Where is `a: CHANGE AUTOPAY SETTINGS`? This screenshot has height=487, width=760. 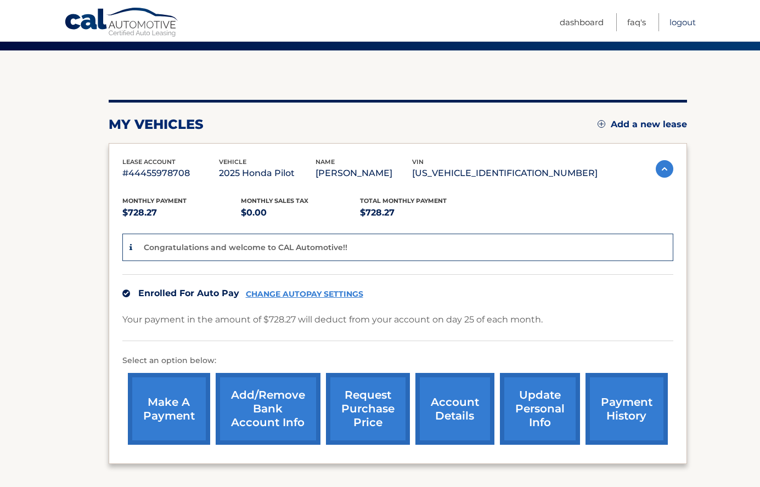
a: CHANGE AUTOPAY SETTINGS is located at coordinates (305, 294).